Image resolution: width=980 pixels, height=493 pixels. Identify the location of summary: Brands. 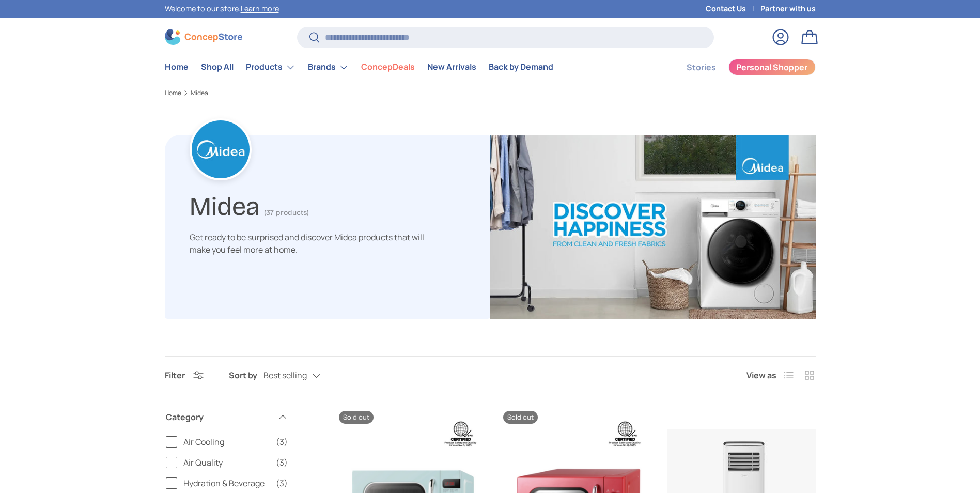
(328, 67).